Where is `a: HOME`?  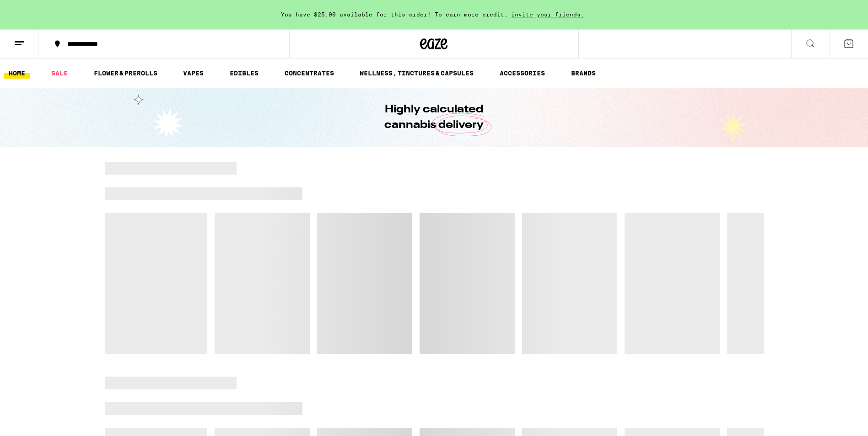 a: HOME is located at coordinates (17, 73).